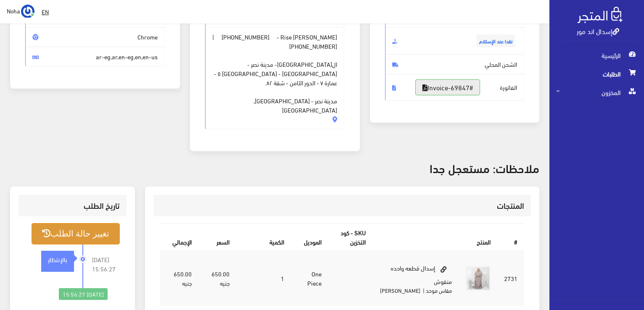 The width and height of the screenshot is (644, 310). I want to click on a: الطلبات, so click(596, 74).